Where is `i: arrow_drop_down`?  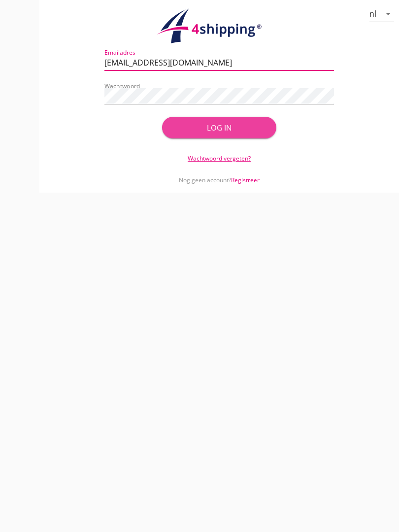 i: arrow_drop_down is located at coordinates (388, 14).